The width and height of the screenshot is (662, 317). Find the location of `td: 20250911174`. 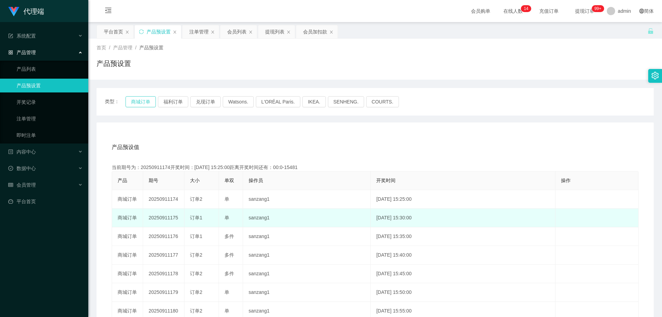

td: 20250911174 is located at coordinates (164, 199).